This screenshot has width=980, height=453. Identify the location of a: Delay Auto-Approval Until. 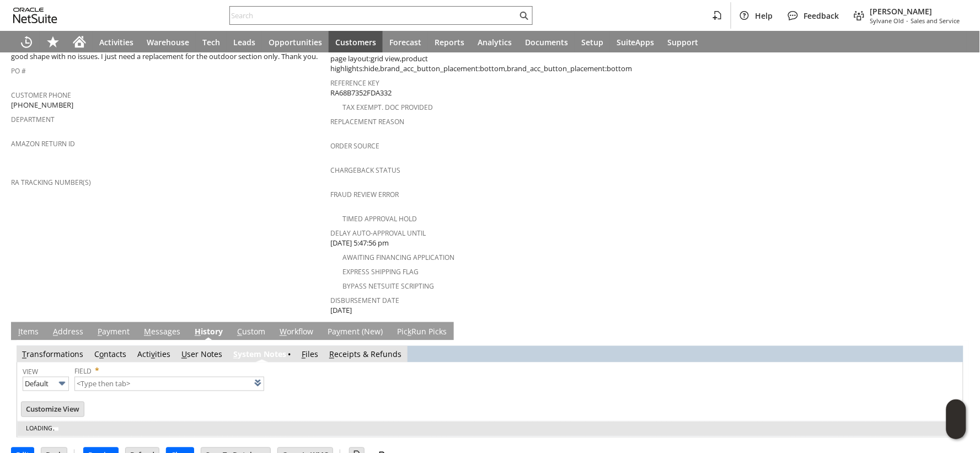
(378, 233).